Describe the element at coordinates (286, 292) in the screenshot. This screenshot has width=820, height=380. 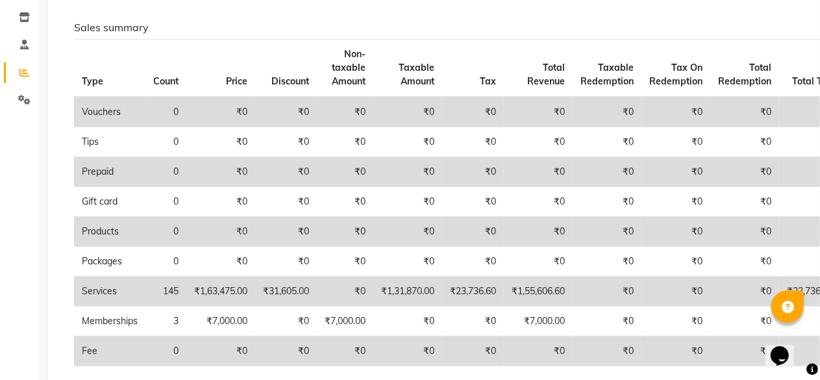
I see `td: ₹31,605.00` at that location.